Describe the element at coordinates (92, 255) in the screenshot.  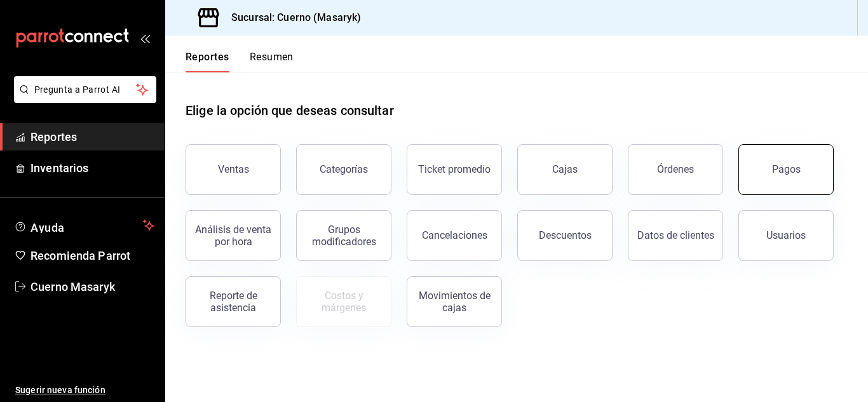
I see `span: Recomienda Parrot` at that location.